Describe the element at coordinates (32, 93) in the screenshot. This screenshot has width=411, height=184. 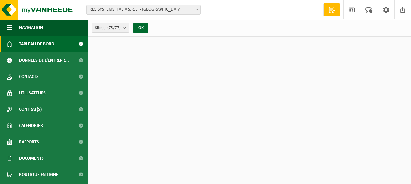
I see `span: Utilisateurs` at that location.